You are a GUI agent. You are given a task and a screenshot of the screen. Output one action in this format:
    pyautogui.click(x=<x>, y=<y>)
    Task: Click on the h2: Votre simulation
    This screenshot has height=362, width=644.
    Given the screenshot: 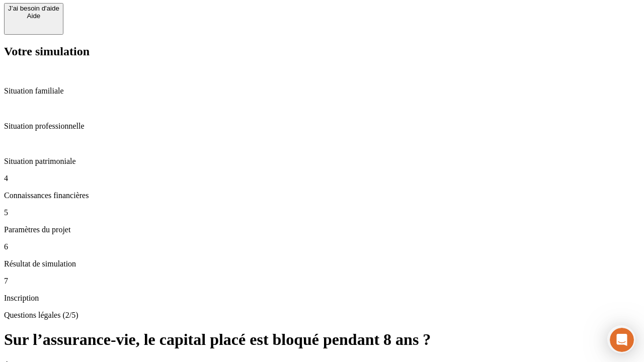 What is the action you would take?
    pyautogui.click(x=322, y=51)
    